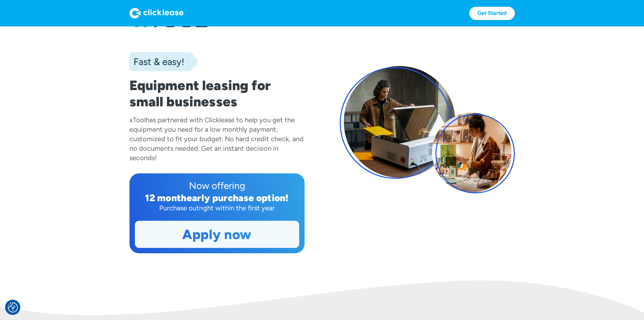 The width and height of the screenshot is (644, 320). Describe the element at coordinates (492, 13) in the screenshot. I see `a: Get Started` at that location.